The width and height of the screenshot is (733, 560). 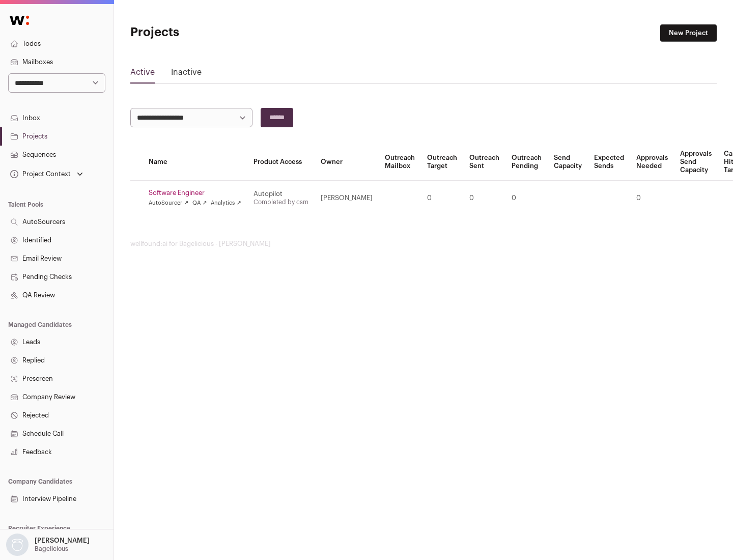 What do you see at coordinates (609, 162) in the screenshot?
I see `th: Expected Sends` at bounding box center [609, 162].